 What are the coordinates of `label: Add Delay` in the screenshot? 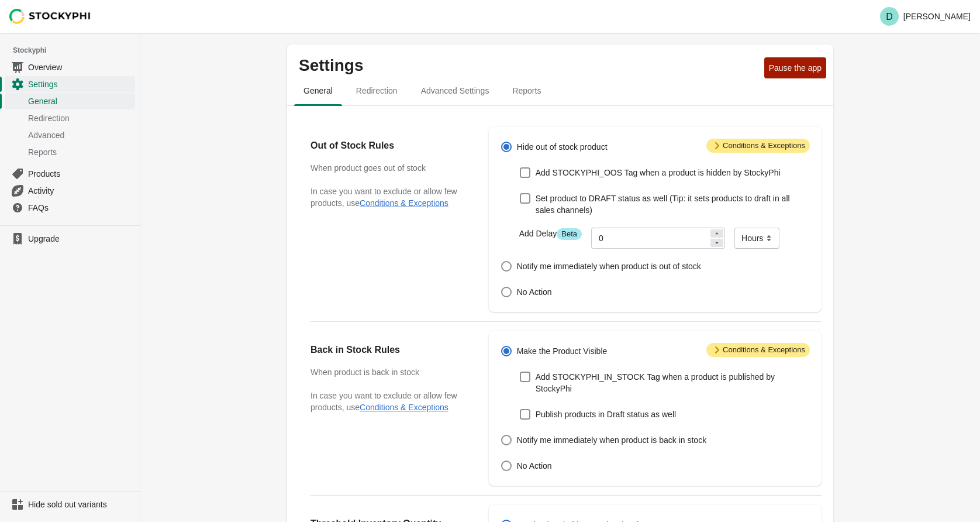 It's located at (550, 233).